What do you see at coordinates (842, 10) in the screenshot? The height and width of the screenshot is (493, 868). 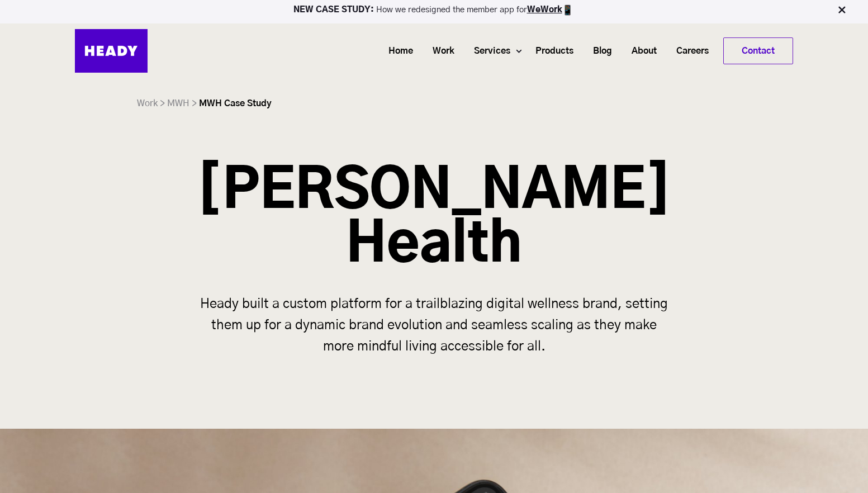 I see `img: Close Bar` at bounding box center [842, 10].